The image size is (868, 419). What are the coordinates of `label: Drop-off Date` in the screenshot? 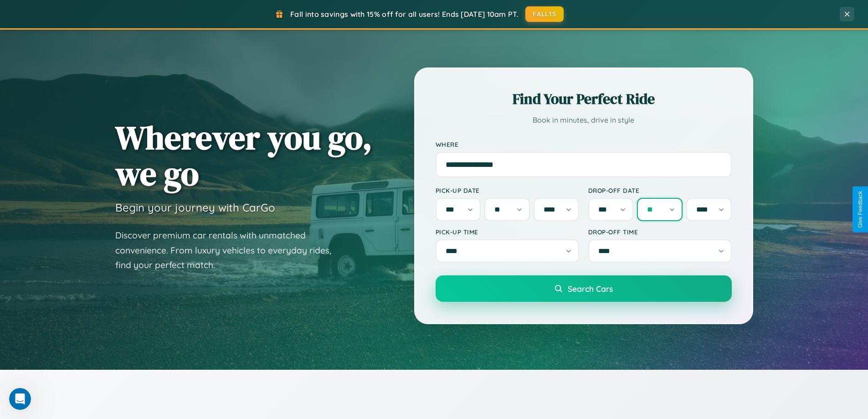 It's located at (659, 190).